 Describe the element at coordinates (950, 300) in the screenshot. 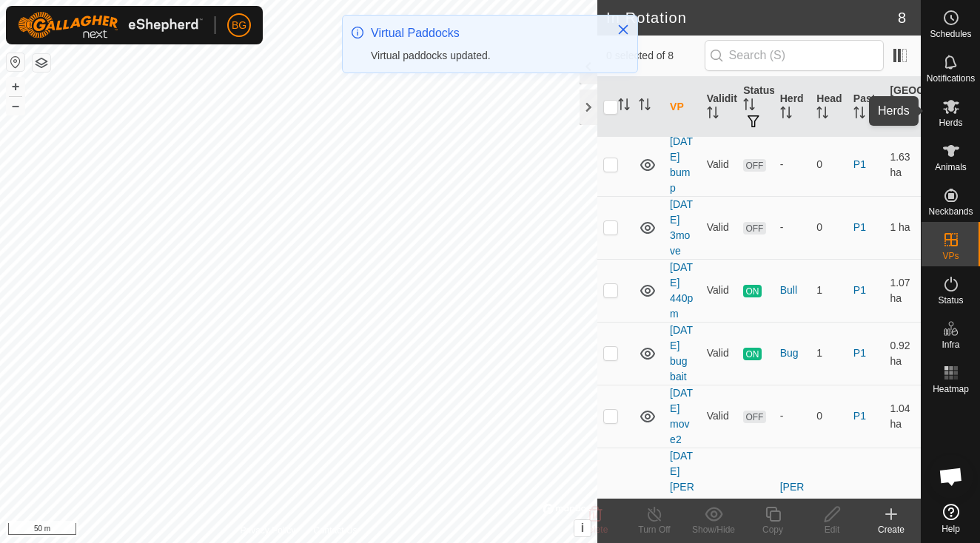

I see `span: Status` at that location.